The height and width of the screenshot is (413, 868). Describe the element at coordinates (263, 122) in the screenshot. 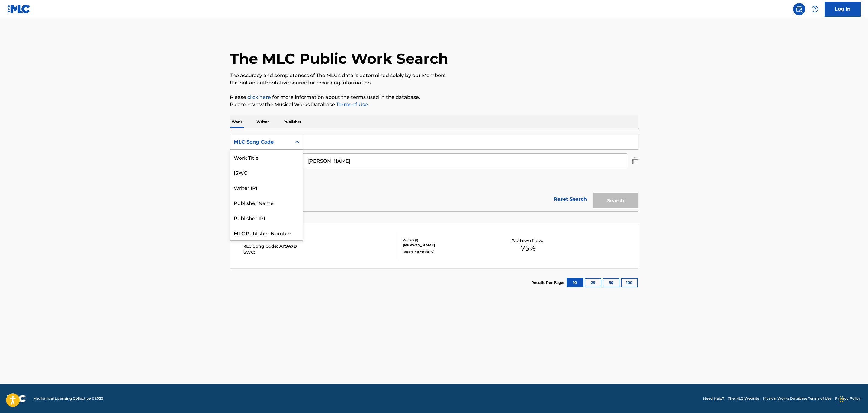

I see `p: Writer` at that location.